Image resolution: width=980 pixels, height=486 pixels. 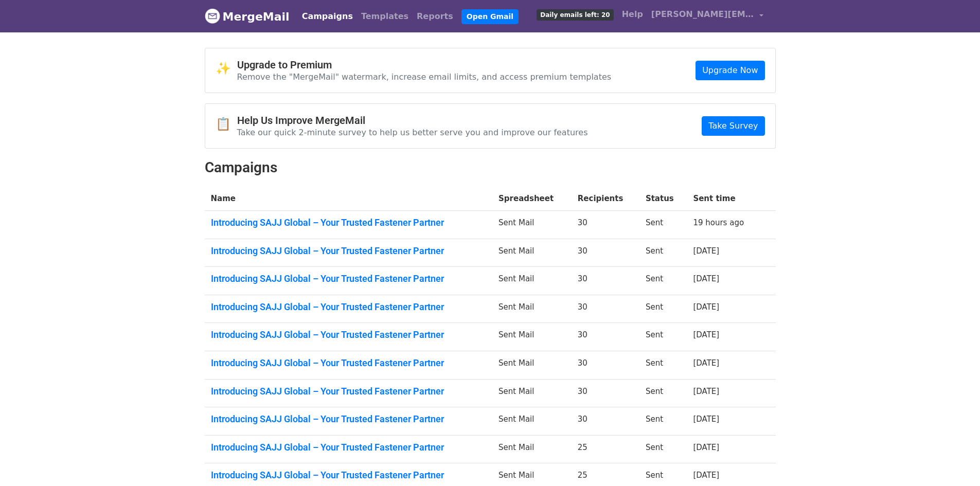 What do you see at coordinates (213, 16) in the screenshot?
I see `img: MergeMail logo` at bounding box center [213, 16].